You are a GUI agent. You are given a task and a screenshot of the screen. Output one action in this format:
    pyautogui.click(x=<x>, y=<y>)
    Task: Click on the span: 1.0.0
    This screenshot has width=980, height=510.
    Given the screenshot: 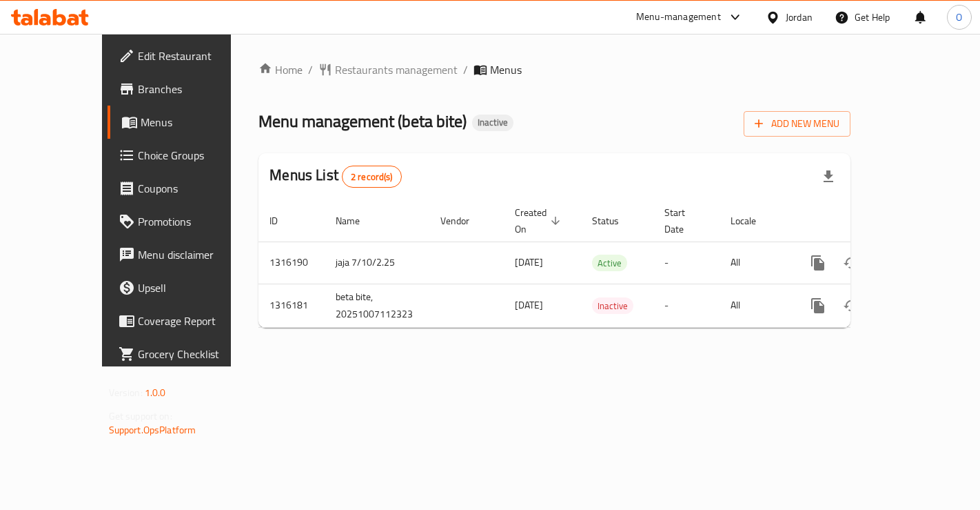 What is the action you would take?
    pyautogui.click(x=155, y=393)
    